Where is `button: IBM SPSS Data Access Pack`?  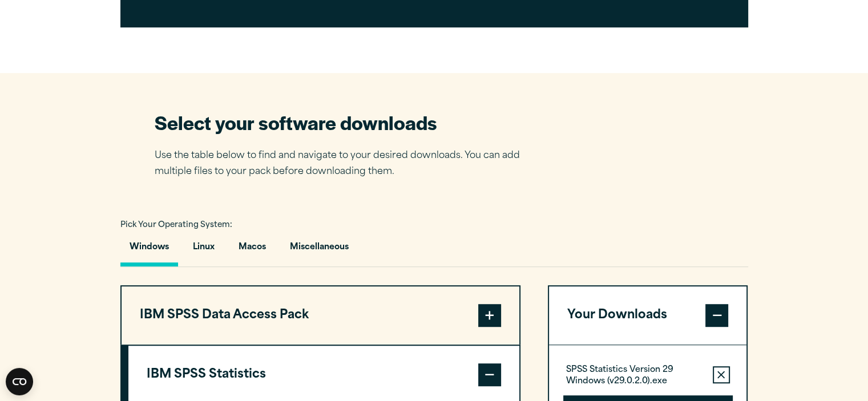
button: IBM SPSS Data Access Pack is located at coordinates (320, 316).